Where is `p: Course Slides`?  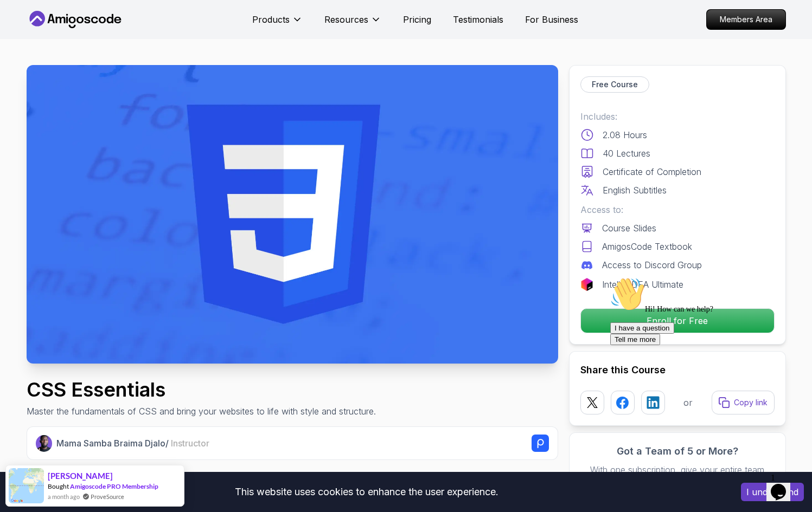 p: Course Slides is located at coordinates (629, 228).